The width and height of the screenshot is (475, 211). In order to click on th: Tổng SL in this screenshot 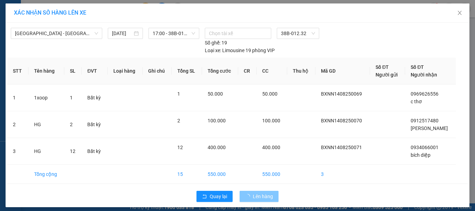, I will do `click(187, 71)`.